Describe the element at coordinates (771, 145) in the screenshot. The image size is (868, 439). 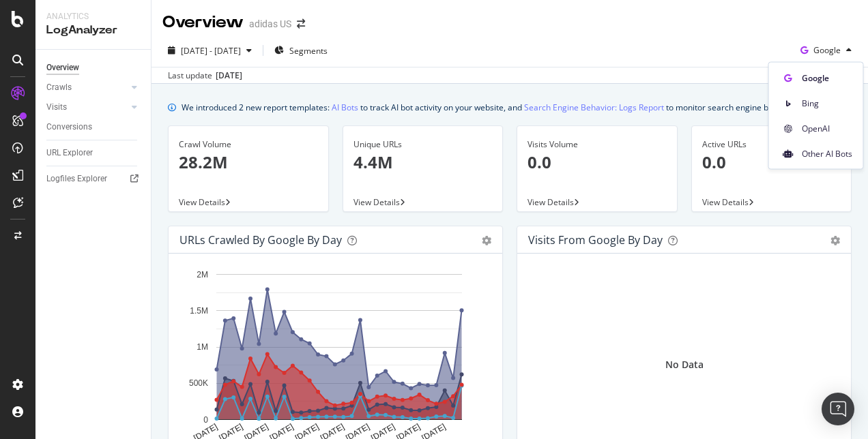
I see `div: Active URLs` at that location.